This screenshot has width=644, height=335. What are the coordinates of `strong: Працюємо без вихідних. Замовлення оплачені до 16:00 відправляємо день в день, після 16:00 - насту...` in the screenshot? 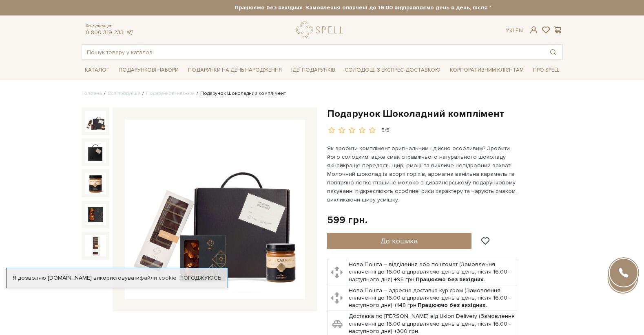 It's located at (395, 7).